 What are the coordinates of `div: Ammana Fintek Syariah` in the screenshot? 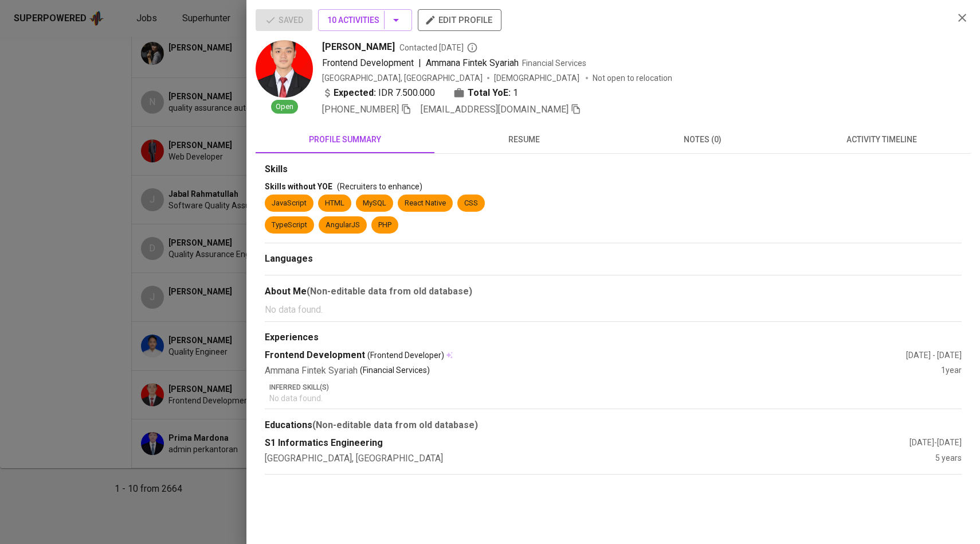 It's located at (603, 371).